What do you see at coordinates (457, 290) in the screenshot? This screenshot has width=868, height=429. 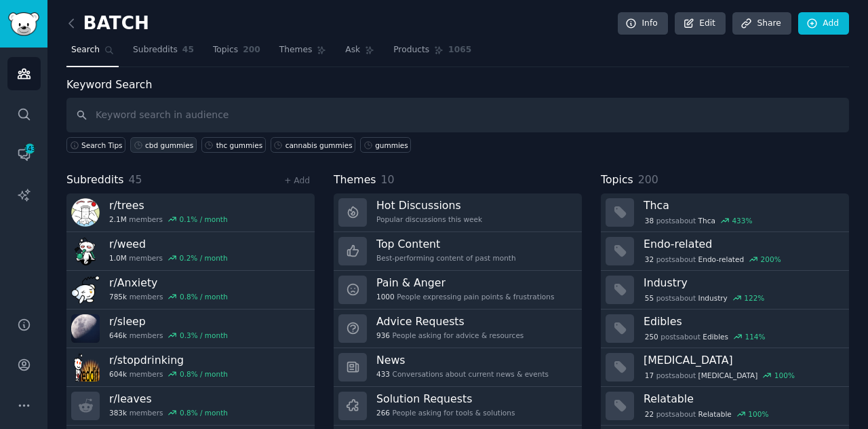 I see `a: Pain & Anger1000People expressing pain points & frustrations` at bounding box center [457, 290].